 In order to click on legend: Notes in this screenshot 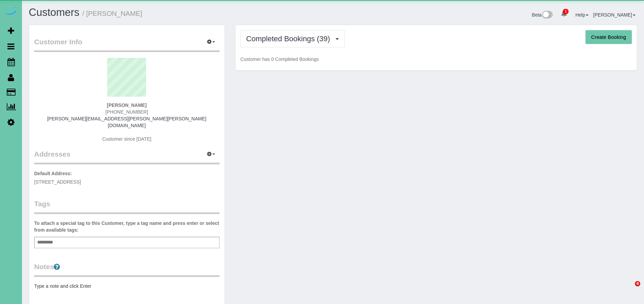, I will do `click(127, 269)`.